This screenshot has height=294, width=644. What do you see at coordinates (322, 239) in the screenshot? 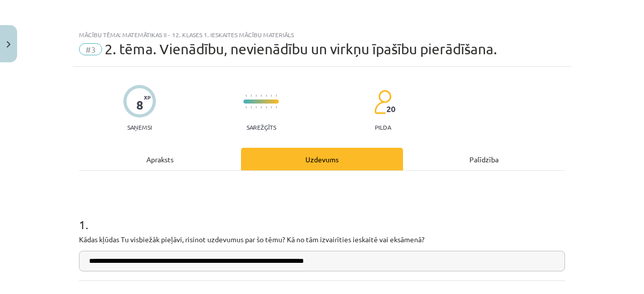
I see `p: Kādas kļūdas Tu visbiežāk pieļāvi, risinot uzdevumus par šo tēmu? Kā no tām izvairīties ieskaitē ...` at bounding box center [322, 239].